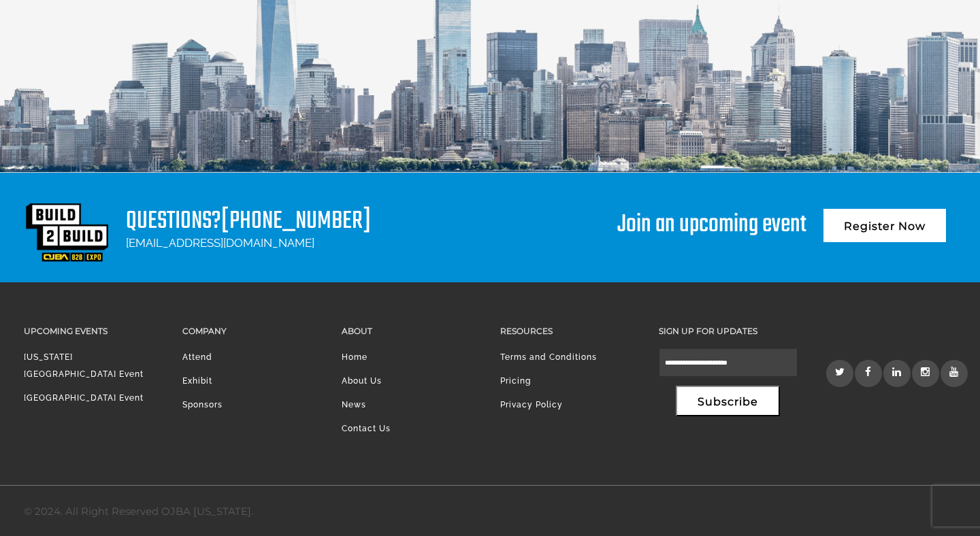 The width and height of the screenshot is (980, 536). I want to click on h3: Company, so click(251, 330).